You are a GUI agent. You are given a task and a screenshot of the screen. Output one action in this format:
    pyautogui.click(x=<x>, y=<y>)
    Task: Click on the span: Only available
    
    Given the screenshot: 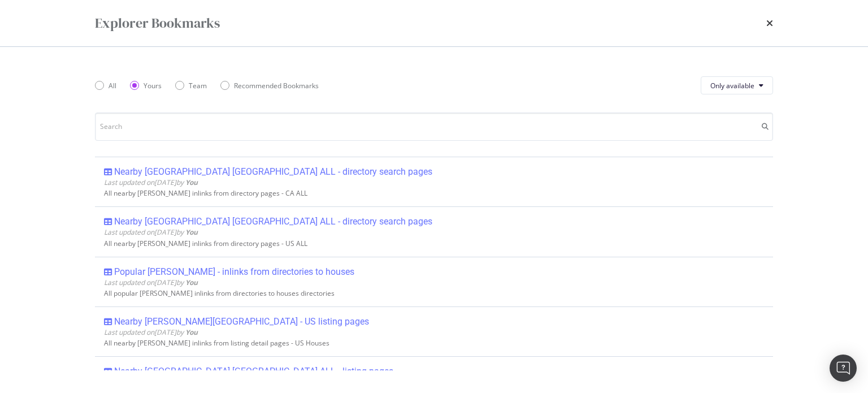 What is the action you would take?
    pyautogui.click(x=732, y=85)
    